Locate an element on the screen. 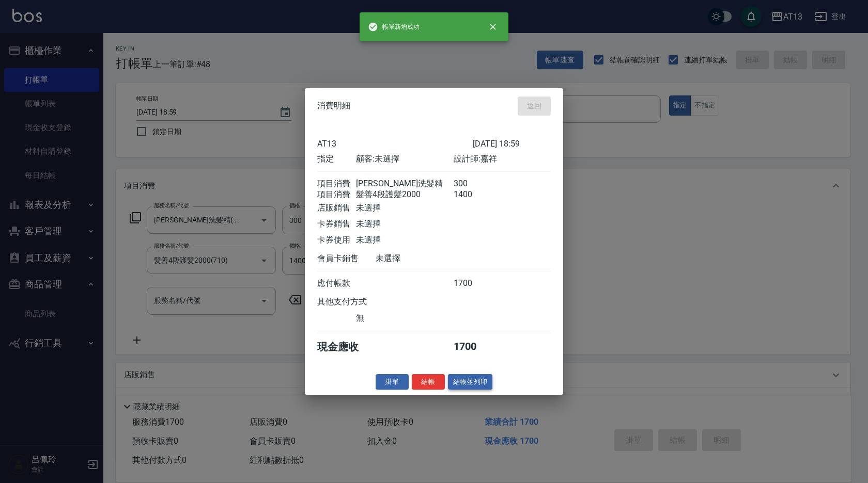  div: 其他支付方式 is located at coordinates (356, 301).